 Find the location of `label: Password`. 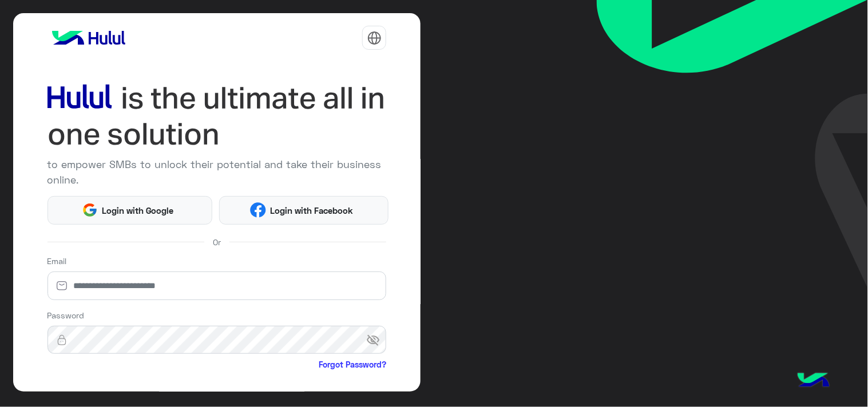

label: Password is located at coordinates (66, 315).